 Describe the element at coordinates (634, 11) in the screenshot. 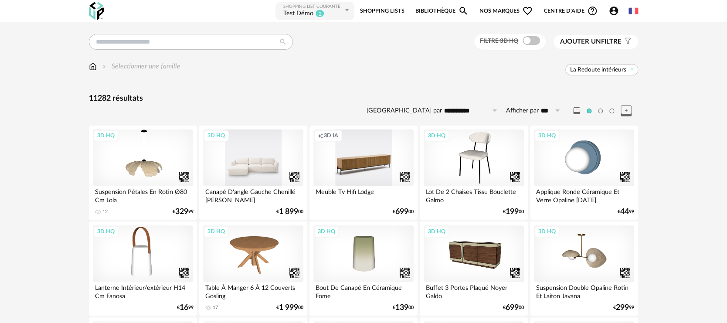

I see `img: fr` at that location.